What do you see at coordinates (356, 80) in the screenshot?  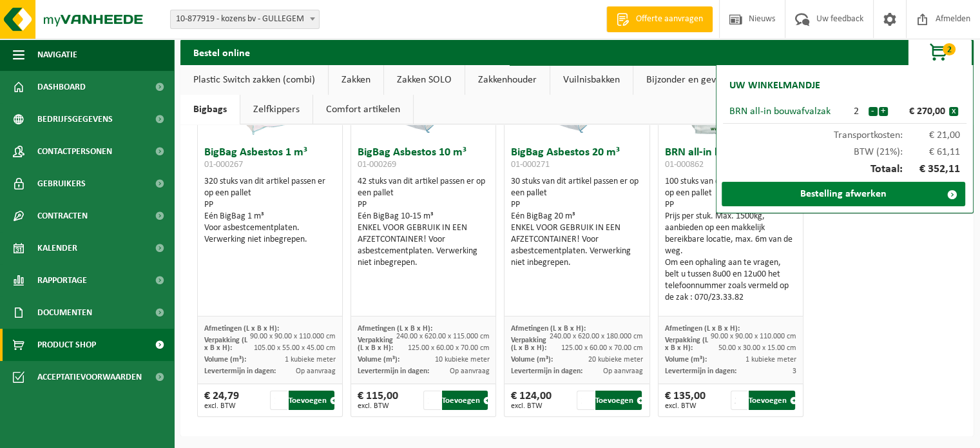 I see `a: Zakken` at bounding box center [356, 80].